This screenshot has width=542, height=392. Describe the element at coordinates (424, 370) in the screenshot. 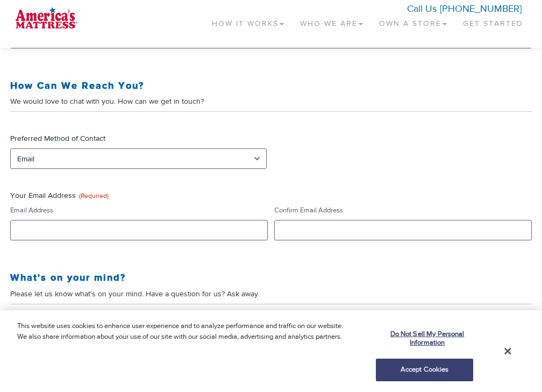

I see `button: Accept Cookies` at that location.